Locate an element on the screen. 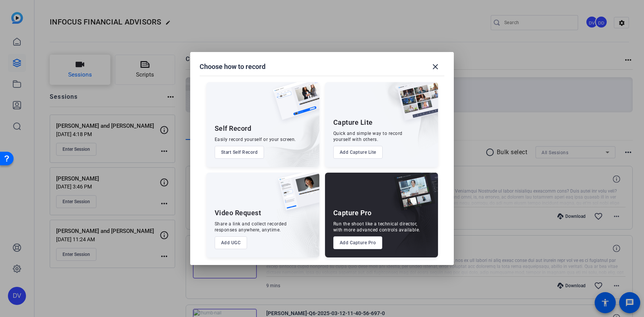 Image resolution: width=644 pixels, height=317 pixels. div: Quick and simple way to record yourself with others. is located at coordinates (368, 136).